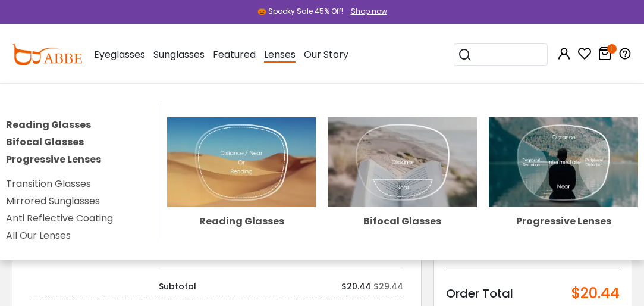 This screenshot has height=306, width=644. What do you see at coordinates (563, 161) in the screenshot?
I see `img: Progressive Lenses` at bounding box center [563, 161].